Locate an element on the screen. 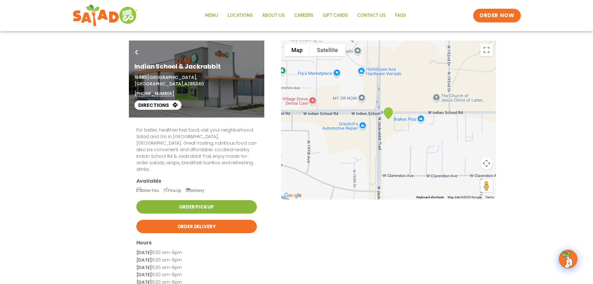 The height and width of the screenshot is (284, 593). a: Locations is located at coordinates (240, 16).